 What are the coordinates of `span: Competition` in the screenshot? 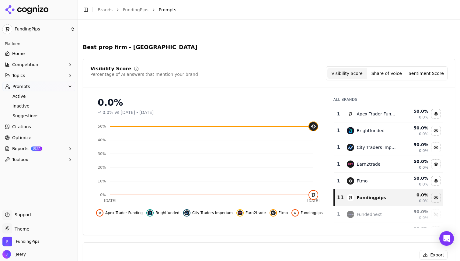 It's located at (25, 64).